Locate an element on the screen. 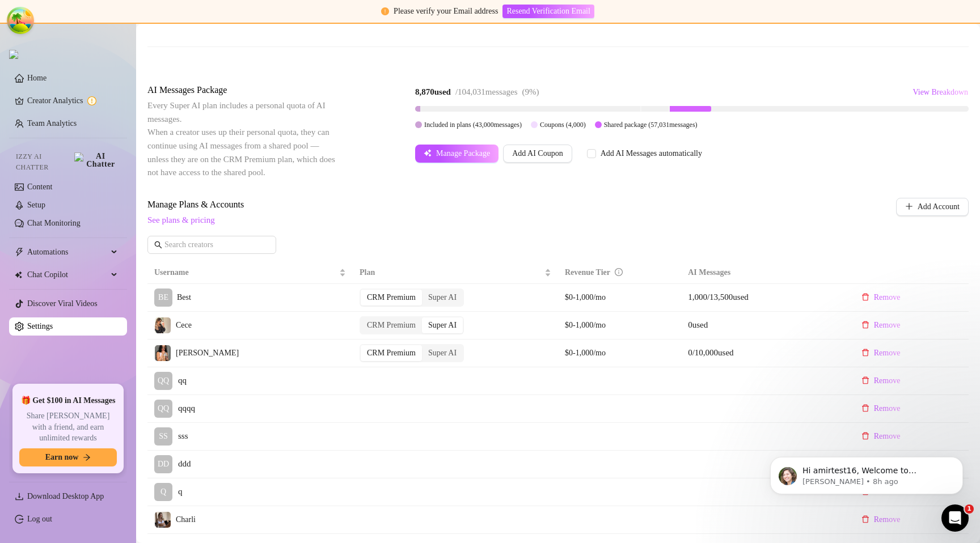 This screenshot has width=980, height=543. button: Add Account is located at coordinates (932, 207).